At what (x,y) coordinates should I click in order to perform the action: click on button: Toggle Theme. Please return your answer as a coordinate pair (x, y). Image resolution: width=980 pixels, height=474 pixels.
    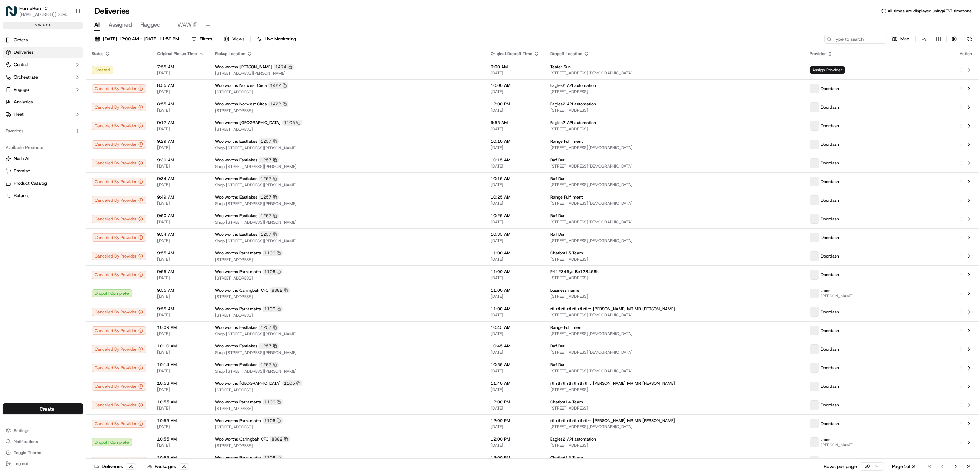
    Looking at the image, I should click on (43, 453).